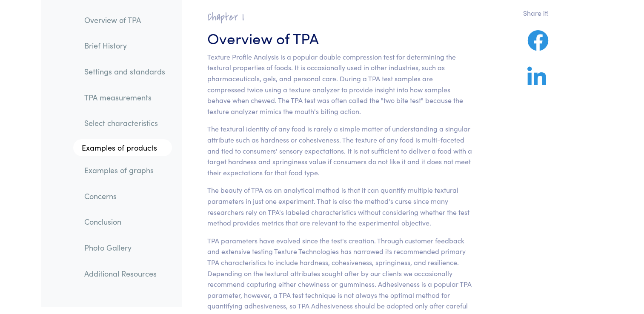  What do you see at coordinates (125, 170) in the screenshot?
I see `a: Examples of graphs` at bounding box center [125, 170].